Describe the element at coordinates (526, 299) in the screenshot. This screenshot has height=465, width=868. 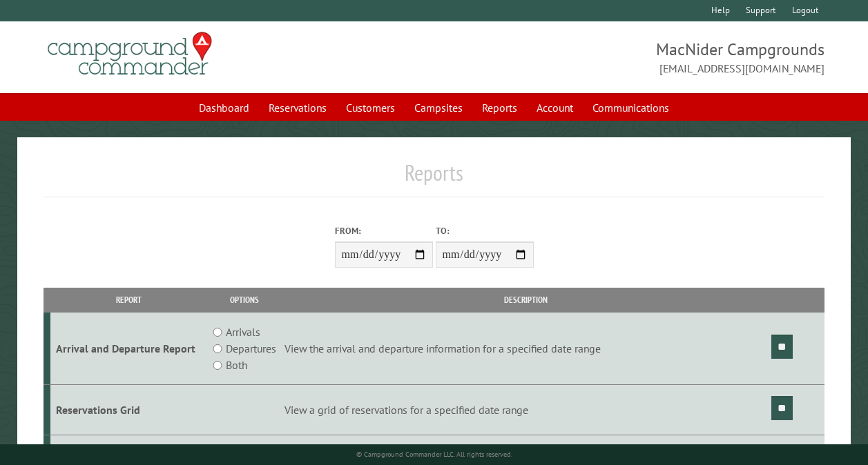
I see `th: Description` at that location.